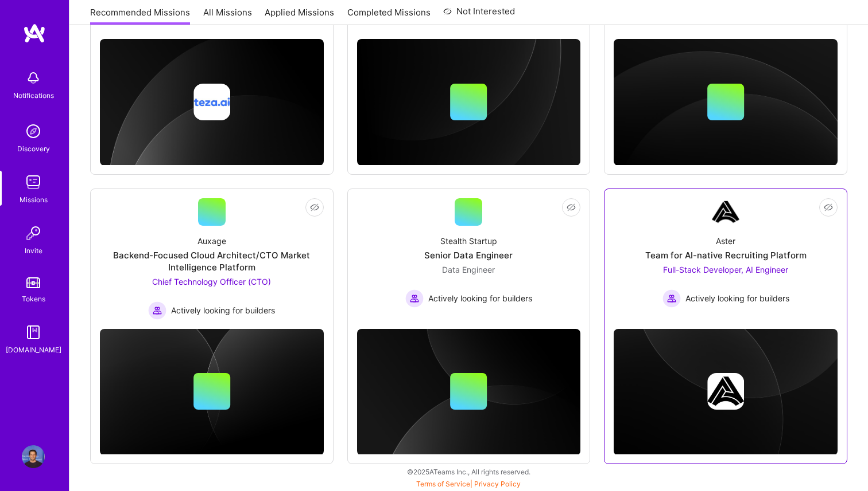  What do you see at coordinates (34, 199) in the screenshot?
I see `div: Missions` at bounding box center [34, 199].